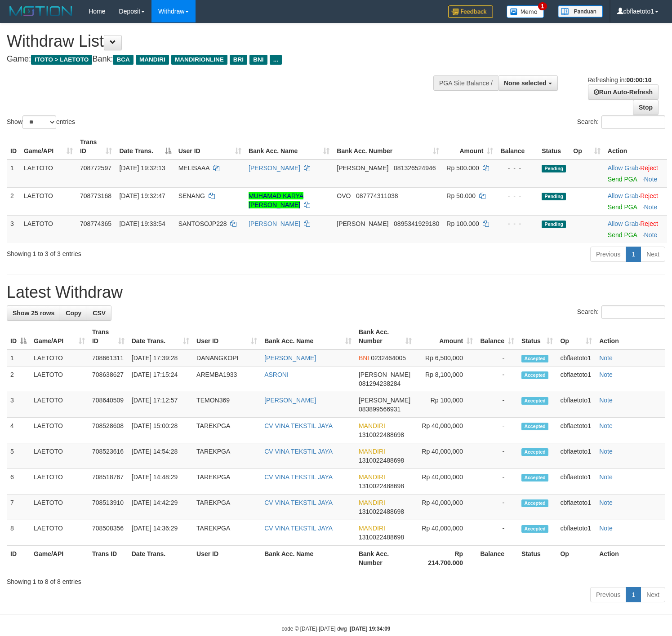 The height and width of the screenshot is (636, 672). What do you see at coordinates (416, 224) in the screenshot?
I see `span: Copy 0895341929180 to clipboard` at bounding box center [416, 224].